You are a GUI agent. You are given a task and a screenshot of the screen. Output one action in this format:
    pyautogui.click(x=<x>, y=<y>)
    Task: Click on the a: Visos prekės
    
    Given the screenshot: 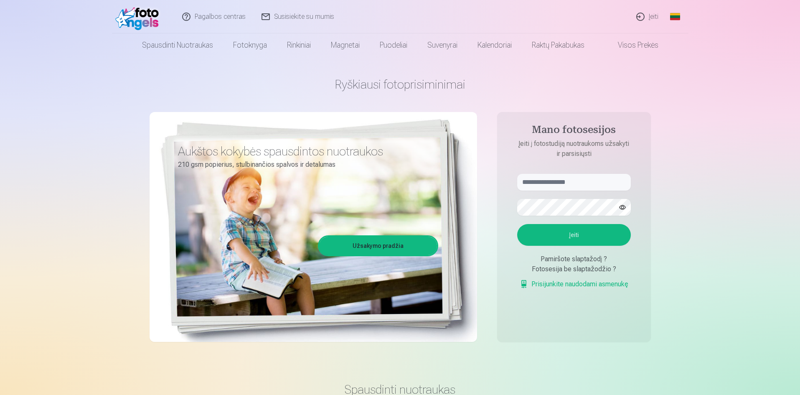 What is the action you would take?
    pyautogui.click(x=631, y=45)
    